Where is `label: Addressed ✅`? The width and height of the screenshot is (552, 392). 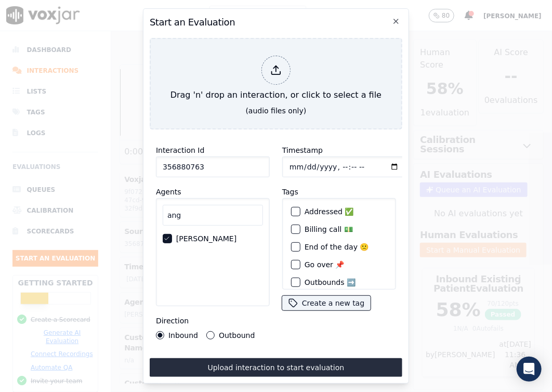
label: Addressed ✅ is located at coordinates (329, 212).